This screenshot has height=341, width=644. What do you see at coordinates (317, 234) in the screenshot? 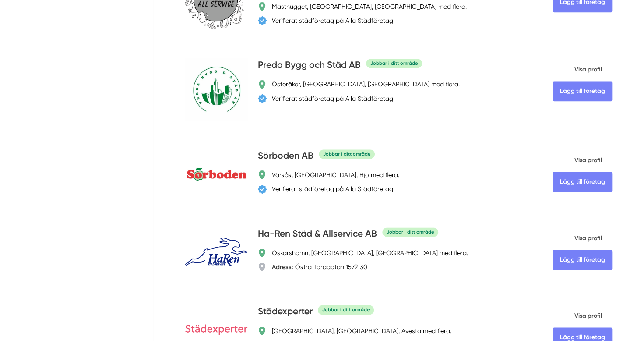
I see `h4: Ha-Ren Städ & Allservice AB` at bounding box center [317, 234].